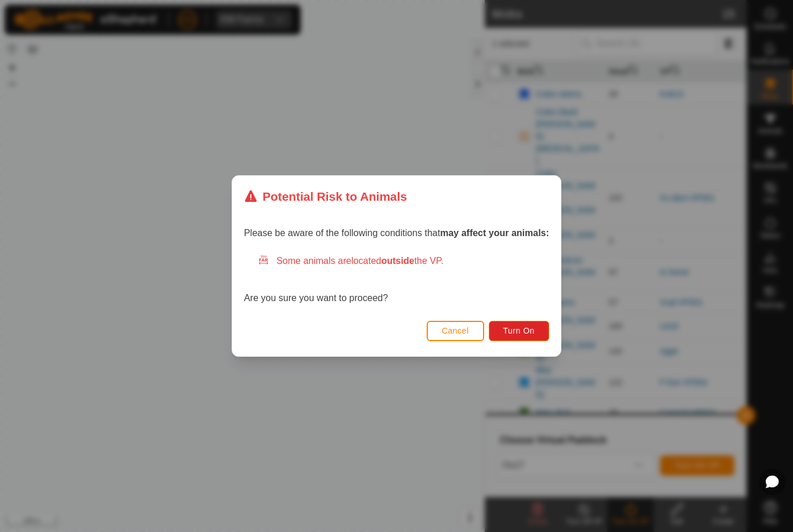 This screenshot has height=532, width=793. I want to click on div: Some animals are, so click(404, 262).